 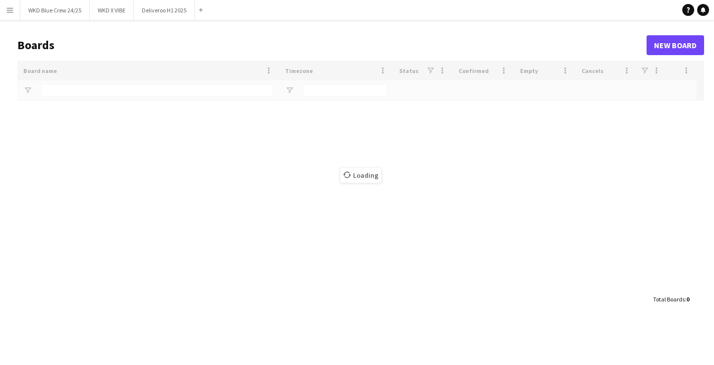 I want to click on a: New Board, so click(x=675, y=45).